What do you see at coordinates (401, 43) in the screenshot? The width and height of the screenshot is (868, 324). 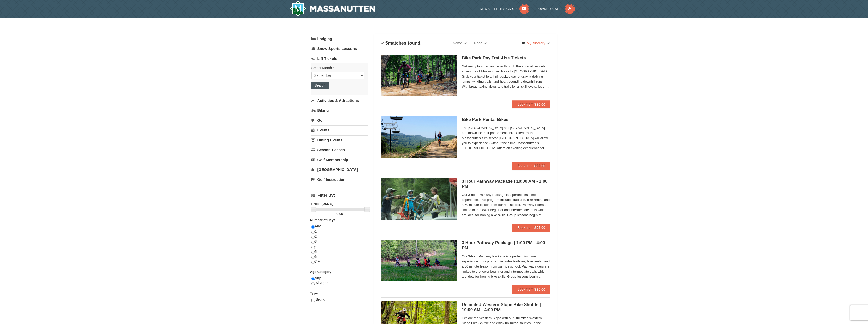 I see `h4: matches found.` at bounding box center [401, 43].